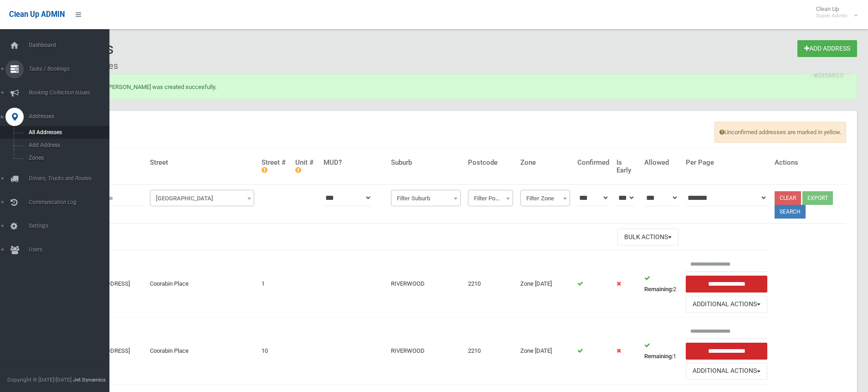 This screenshot has height=392, width=868. What do you see at coordinates (593, 162) in the screenshot?
I see `h4: Confirmed` at bounding box center [593, 162].